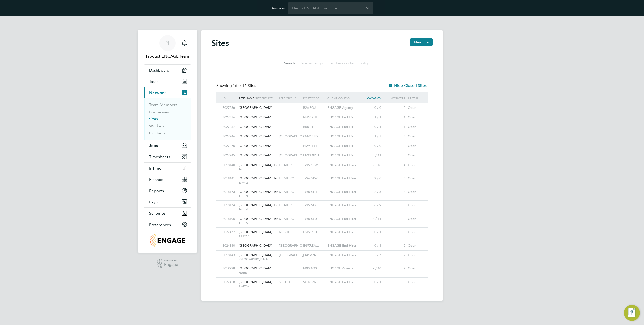 This screenshot has height=325, width=644. What do you see at coordinates (422, 42) in the screenshot?
I see `button: New Site` at bounding box center [422, 42].